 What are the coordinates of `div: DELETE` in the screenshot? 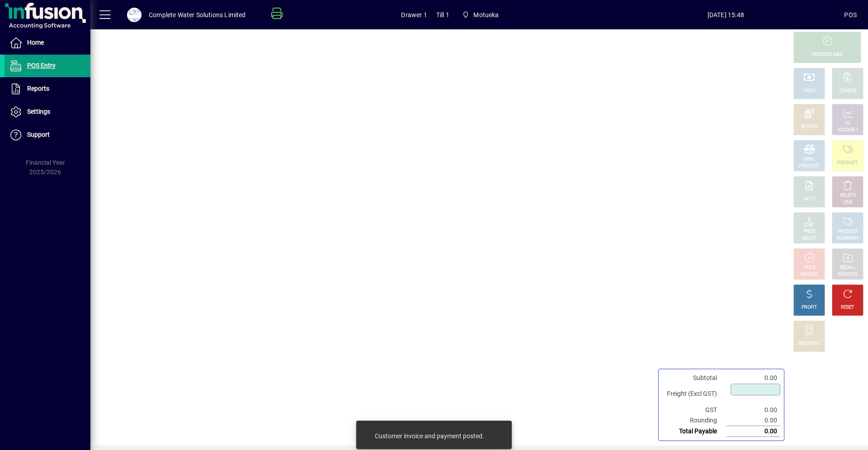 It's located at (848, 196).